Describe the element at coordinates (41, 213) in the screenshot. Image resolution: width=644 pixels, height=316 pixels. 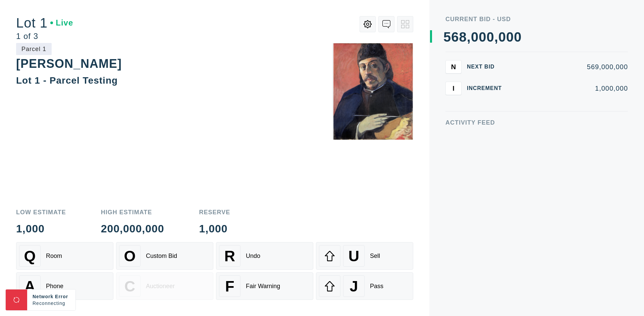
I see `div: Low Estimate` at that location.